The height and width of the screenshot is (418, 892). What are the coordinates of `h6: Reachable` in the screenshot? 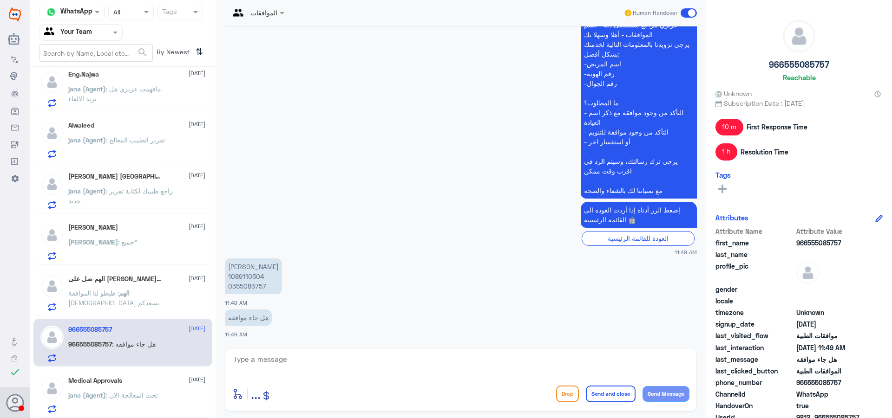 It's located at (799, 78).